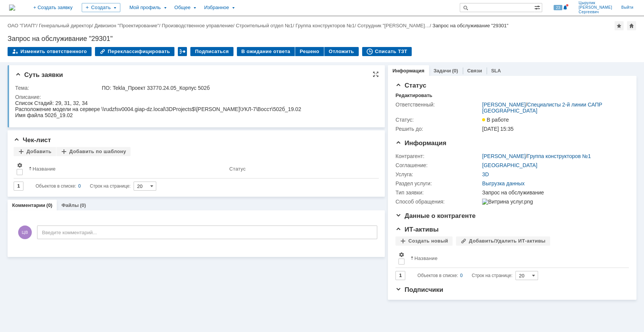  Describe the element at coordinates (29, 205) in the screenshot. I see `a: Комментарии` at that location.